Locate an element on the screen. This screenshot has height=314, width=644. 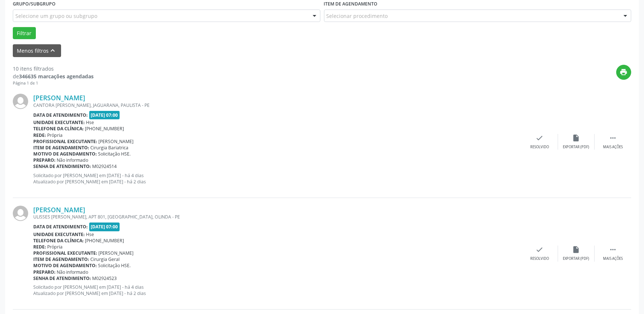
i: keyboard_arrow_up is located at coordinates (53, 50).